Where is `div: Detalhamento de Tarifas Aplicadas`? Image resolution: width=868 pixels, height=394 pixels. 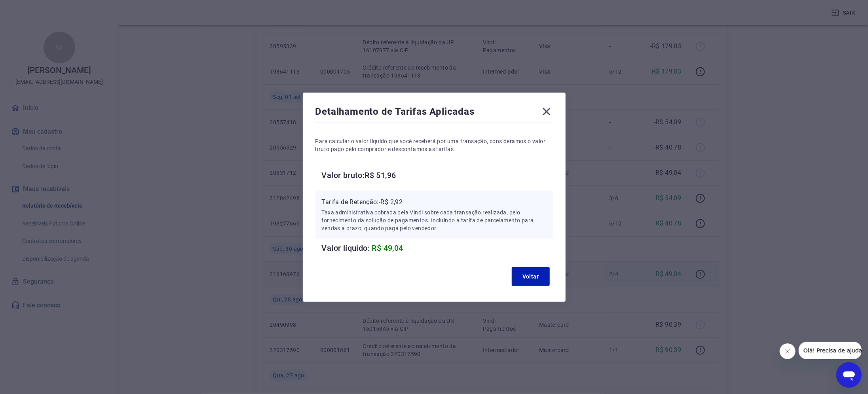 div: Detalhamento de Tarifas Aplicadas is located at coordinates (434, 113).